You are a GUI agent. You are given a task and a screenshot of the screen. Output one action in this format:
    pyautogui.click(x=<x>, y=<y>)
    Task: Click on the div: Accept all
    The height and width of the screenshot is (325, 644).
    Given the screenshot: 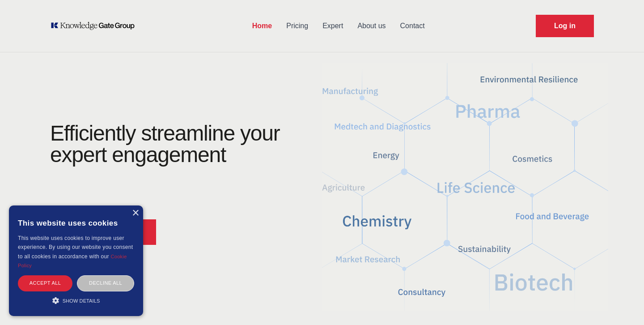 What is the action you would take?
    pyautogui.click(x=45, y=283)
    